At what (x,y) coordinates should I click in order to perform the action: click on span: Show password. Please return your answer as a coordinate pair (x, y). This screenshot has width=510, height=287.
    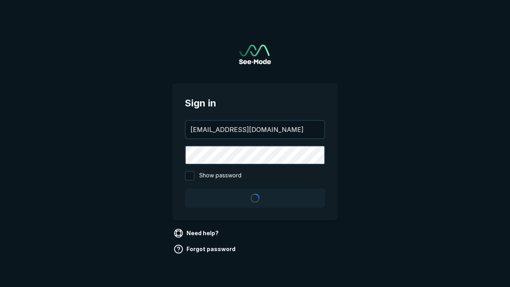
    Looking at the image, I should click on (221, 176).